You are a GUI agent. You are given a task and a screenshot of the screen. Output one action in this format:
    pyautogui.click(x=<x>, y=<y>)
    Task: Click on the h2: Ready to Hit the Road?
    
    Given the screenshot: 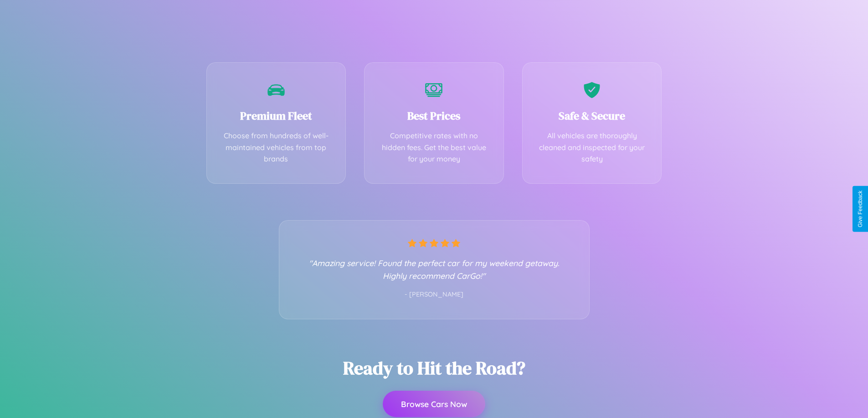 What is the action you would take?
    pyautogui.click(x=434, y=368)
    